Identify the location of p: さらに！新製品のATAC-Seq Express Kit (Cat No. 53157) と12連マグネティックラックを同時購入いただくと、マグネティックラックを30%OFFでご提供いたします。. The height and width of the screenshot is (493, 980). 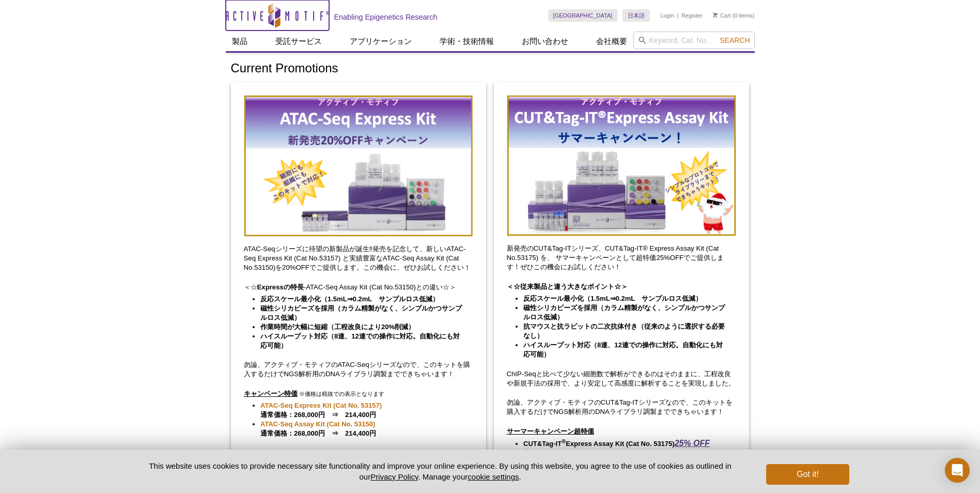
(359, 463).